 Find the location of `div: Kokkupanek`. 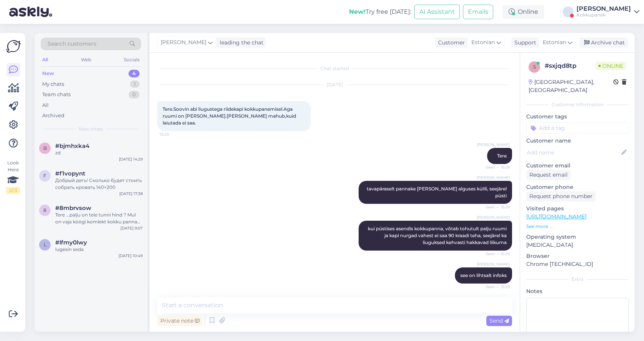

div: Kokkupanek is located at coordinates (603, 15).